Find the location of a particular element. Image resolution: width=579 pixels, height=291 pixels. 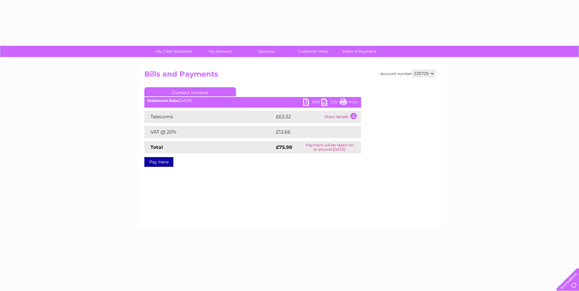

td: Show details is located at coordinates (342, 117).